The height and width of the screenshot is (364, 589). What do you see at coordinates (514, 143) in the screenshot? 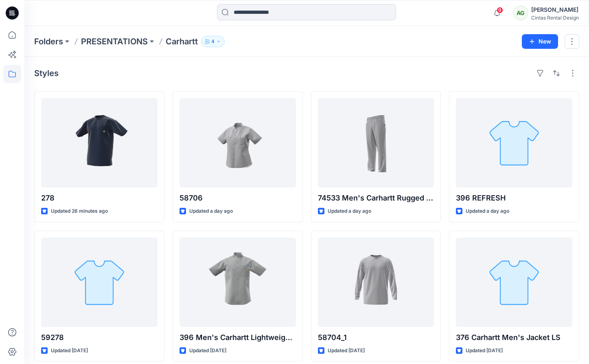
I see `a: 396 REFRESH` at bounding box center [514, 143].